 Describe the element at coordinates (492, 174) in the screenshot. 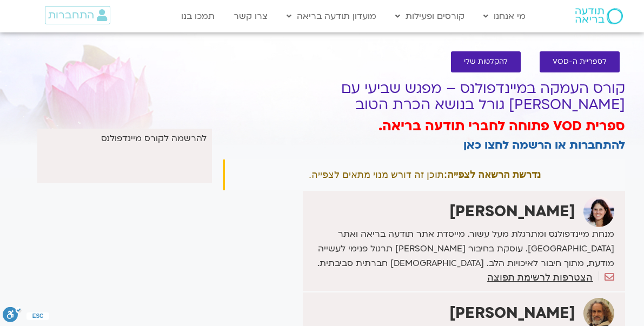

I see `strong: נדרשת הרשאה לצפייה:` at that location.